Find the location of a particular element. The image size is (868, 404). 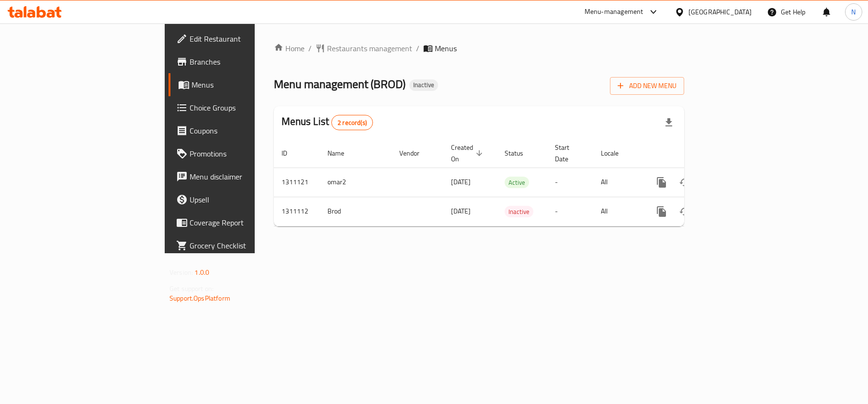

h2: Menus List is located at coordinates (327, 122).